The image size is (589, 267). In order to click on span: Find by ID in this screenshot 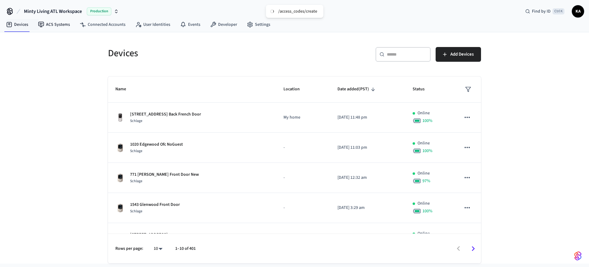, I will do `click(541, 11)`.